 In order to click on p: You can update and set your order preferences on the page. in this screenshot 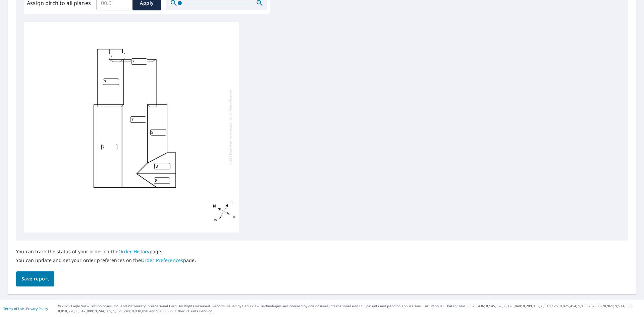, I will do `click(106, 260)`.